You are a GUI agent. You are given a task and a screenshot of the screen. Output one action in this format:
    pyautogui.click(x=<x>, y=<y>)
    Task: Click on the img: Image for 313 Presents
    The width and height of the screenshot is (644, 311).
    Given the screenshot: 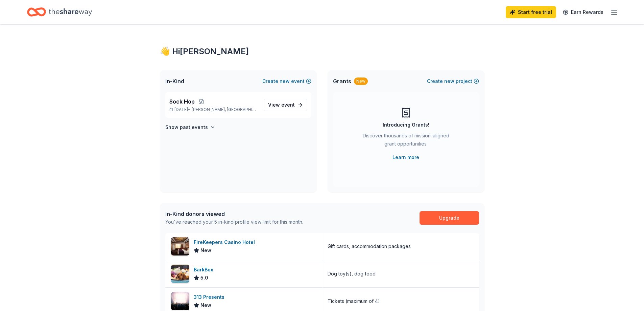 What is the action you would take?
    pyautogui.click(x=180, y=301)
    